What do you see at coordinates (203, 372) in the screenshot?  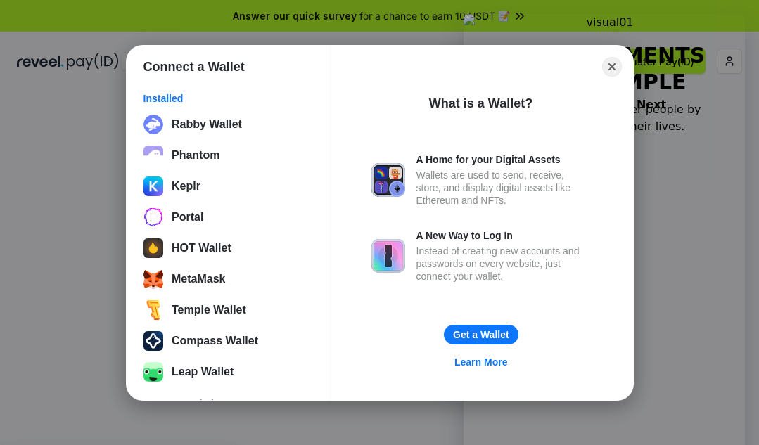 I see `div: Leap Wallet` at bounding box center [203, 372].